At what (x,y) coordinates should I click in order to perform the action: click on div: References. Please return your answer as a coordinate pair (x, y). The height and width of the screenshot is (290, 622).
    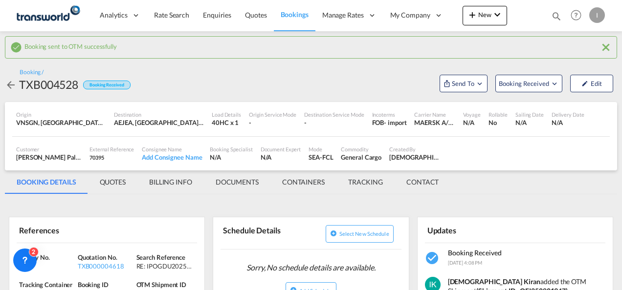
    Looking at the image, I should click on (61, 230).